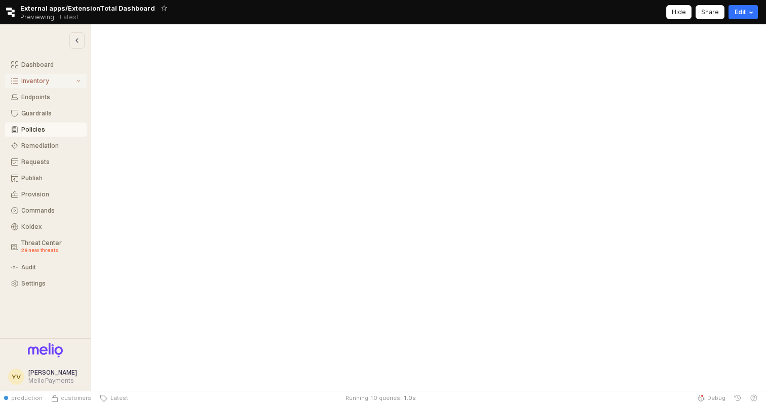  Describe the element at coordinates (46, 97) in the screenshot. I see `button: Endpoints` at that location.